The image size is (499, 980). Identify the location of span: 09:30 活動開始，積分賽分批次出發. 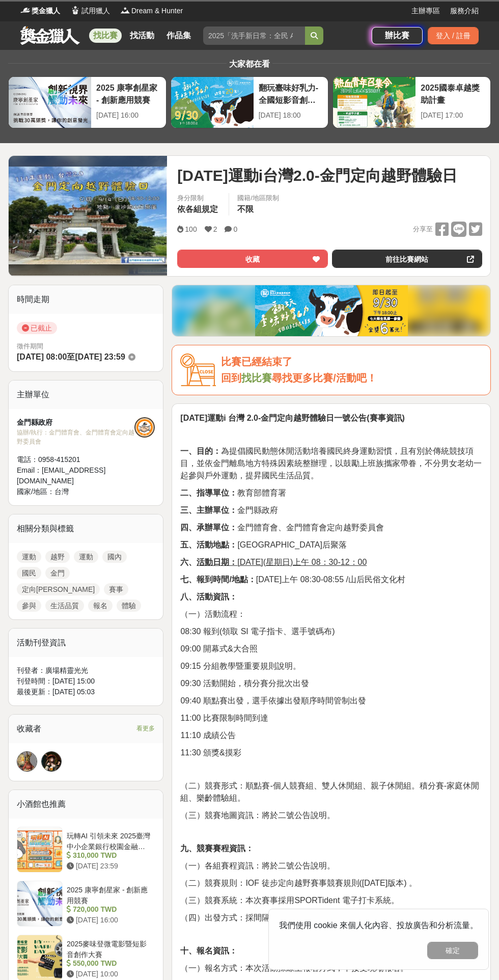
(244, 683).